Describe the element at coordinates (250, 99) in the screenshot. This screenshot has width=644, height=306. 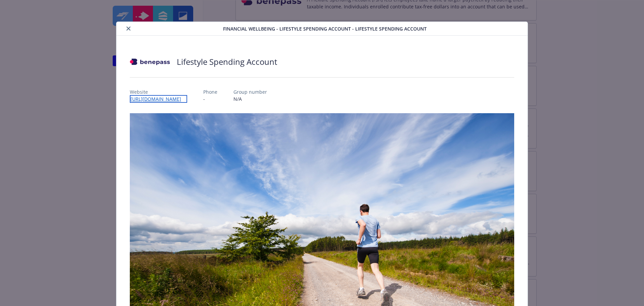
I see `p: N/A` at that location.